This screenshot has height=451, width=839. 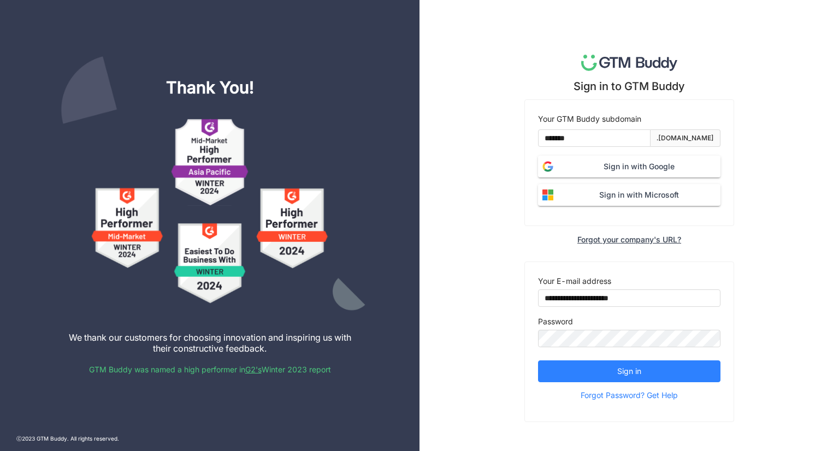 I want to click on button: Sign in with Microsoft, so click(x=629, y=195).